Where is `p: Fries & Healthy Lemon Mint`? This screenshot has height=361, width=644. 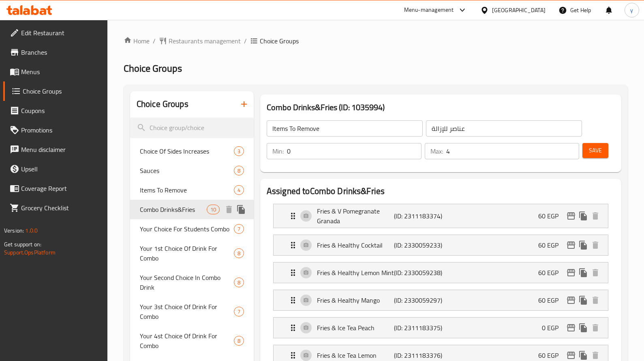 p: Fries & Healthy Lemon Mint is located at coordinates (355, 273).